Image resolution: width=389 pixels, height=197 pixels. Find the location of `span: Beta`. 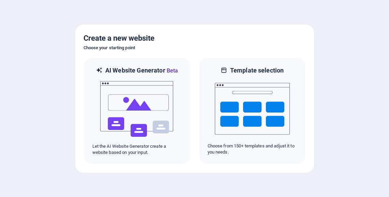

span: Beta is located at coordinates (172, 70).